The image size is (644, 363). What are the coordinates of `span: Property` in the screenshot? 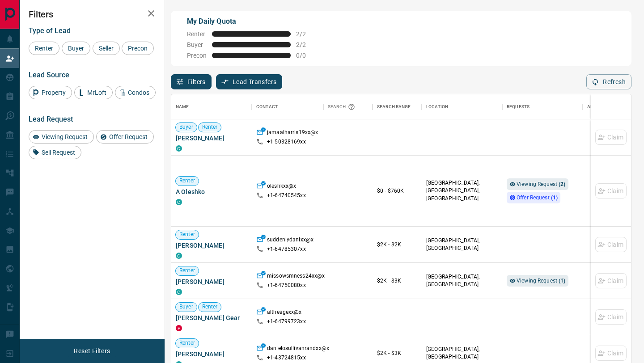 It's located at (54, 92).